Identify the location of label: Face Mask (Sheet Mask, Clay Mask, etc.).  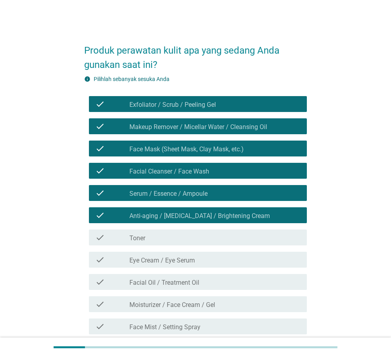
(187, 149).